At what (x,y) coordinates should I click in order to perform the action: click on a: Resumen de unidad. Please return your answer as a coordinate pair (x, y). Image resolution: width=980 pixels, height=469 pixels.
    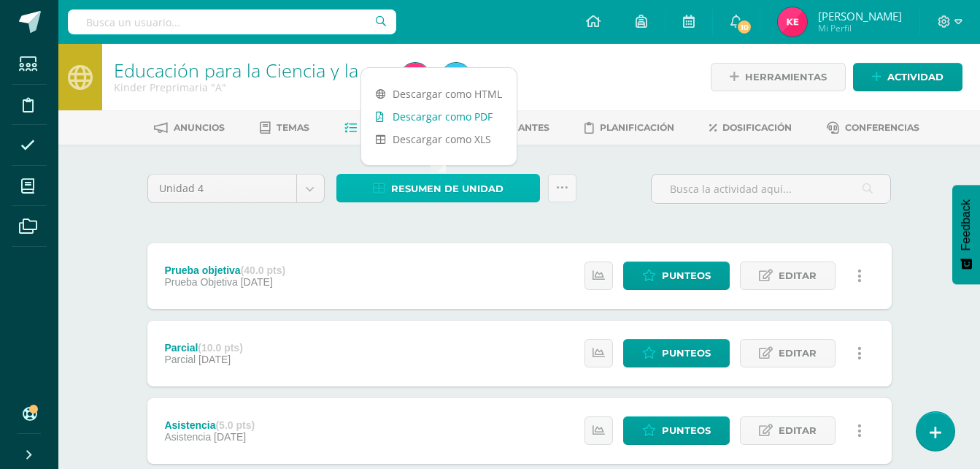
    Looking at the image, I should click on (438, 188).